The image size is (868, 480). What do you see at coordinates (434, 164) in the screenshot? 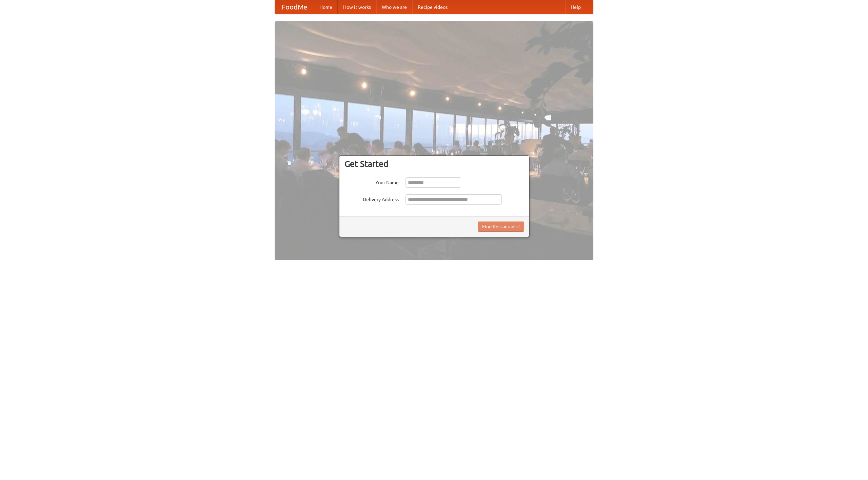
I see `h3: Get Started` at bounding box center [434, 164].